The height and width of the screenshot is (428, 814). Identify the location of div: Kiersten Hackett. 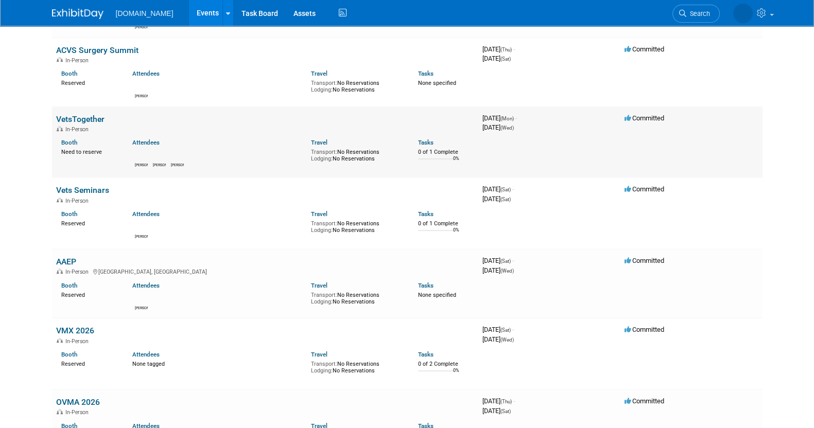
(159, 165).